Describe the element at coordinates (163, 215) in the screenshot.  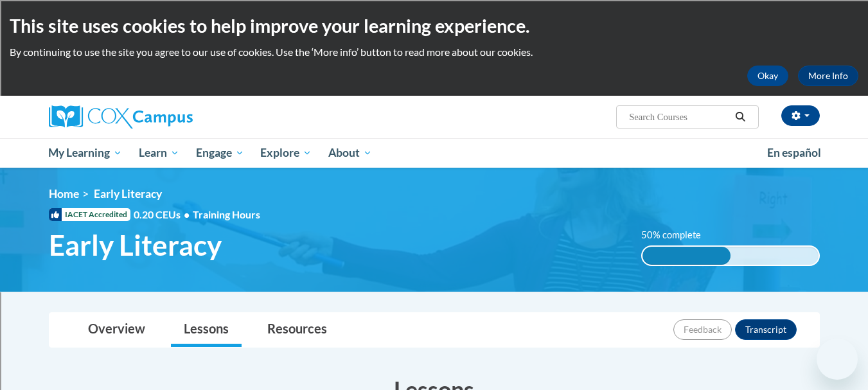
I see `span: 0.20 CEUs` at that location.